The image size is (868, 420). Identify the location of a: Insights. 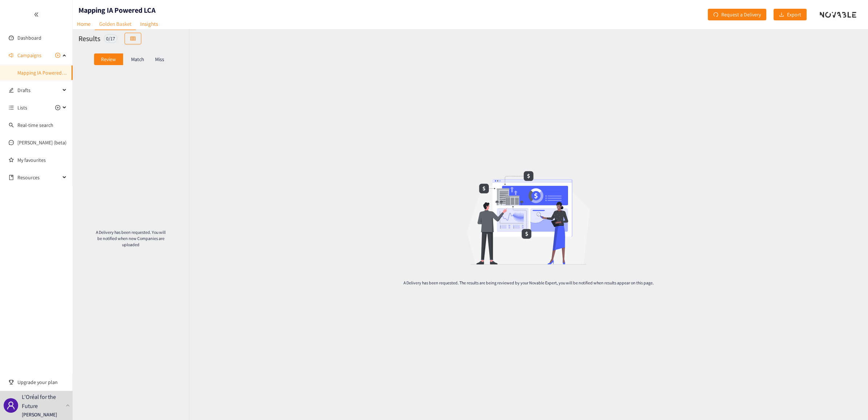
(149, 23).